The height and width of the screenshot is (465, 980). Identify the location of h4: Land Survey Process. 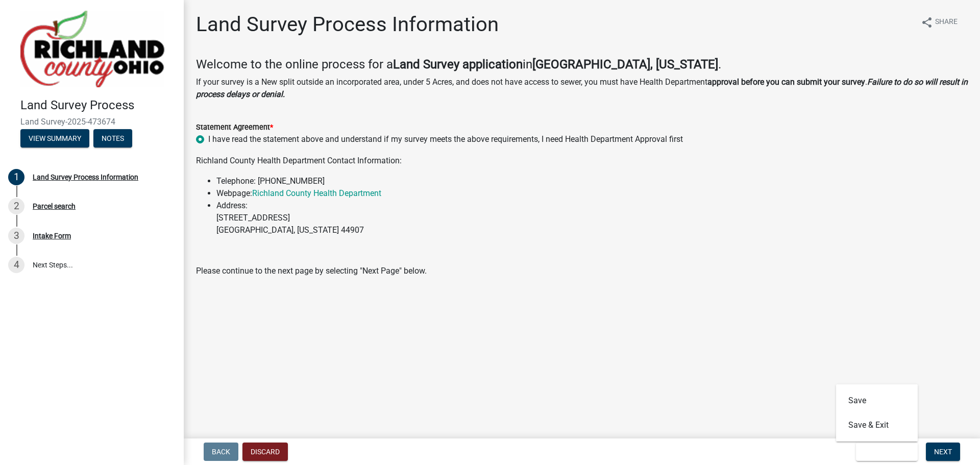
(98, 105).